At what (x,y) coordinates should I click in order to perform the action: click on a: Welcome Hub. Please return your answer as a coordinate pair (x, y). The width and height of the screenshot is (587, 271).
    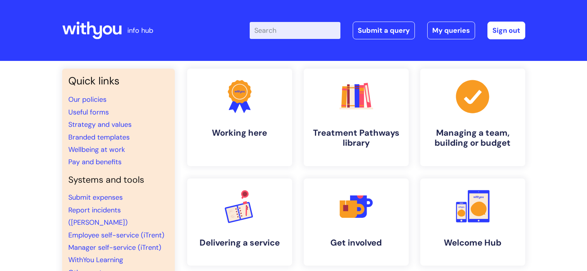
    Looking at the image, I should click on (472, 222).